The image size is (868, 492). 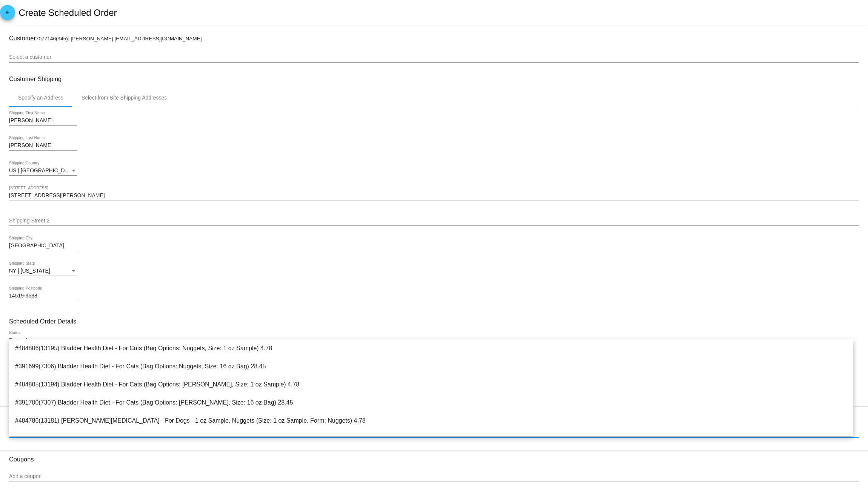 I want to click on div: Specify an Address, so click(x=41, y=97).